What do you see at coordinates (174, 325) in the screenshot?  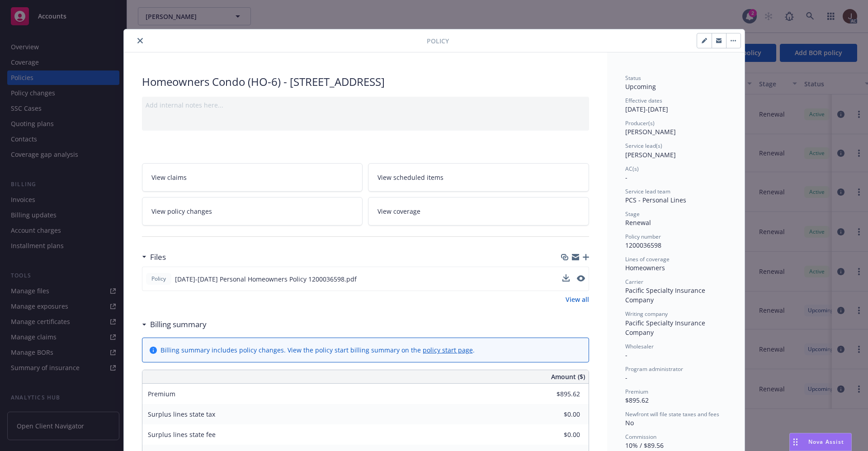 I see `div: Billing summary` at bounding box center [174, 325].